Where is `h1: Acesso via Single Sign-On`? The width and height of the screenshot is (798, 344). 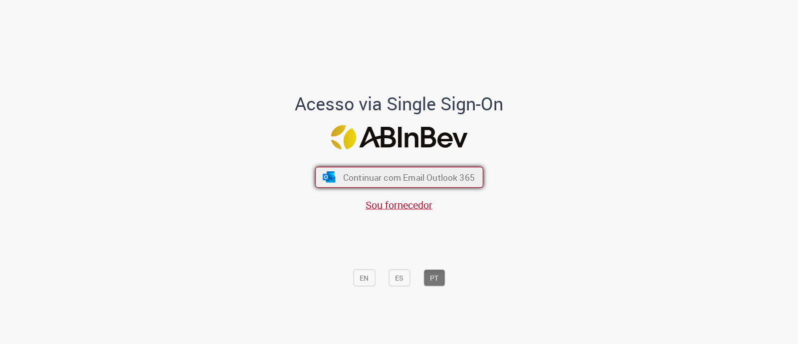
h1: Acesso via Single Sign-On is located at coordinates (399, 103).